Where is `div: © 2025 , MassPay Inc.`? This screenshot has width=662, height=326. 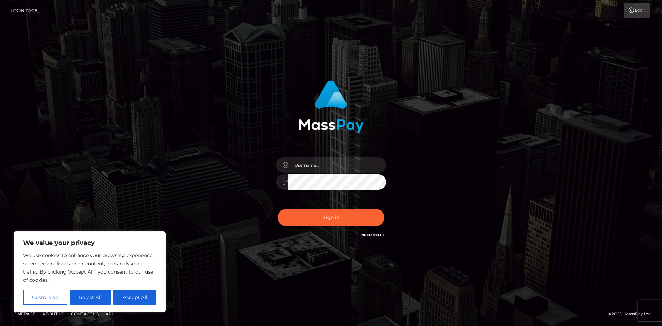 div: © 2025 , MassPay Inc. is located at coordinates (633, 314).